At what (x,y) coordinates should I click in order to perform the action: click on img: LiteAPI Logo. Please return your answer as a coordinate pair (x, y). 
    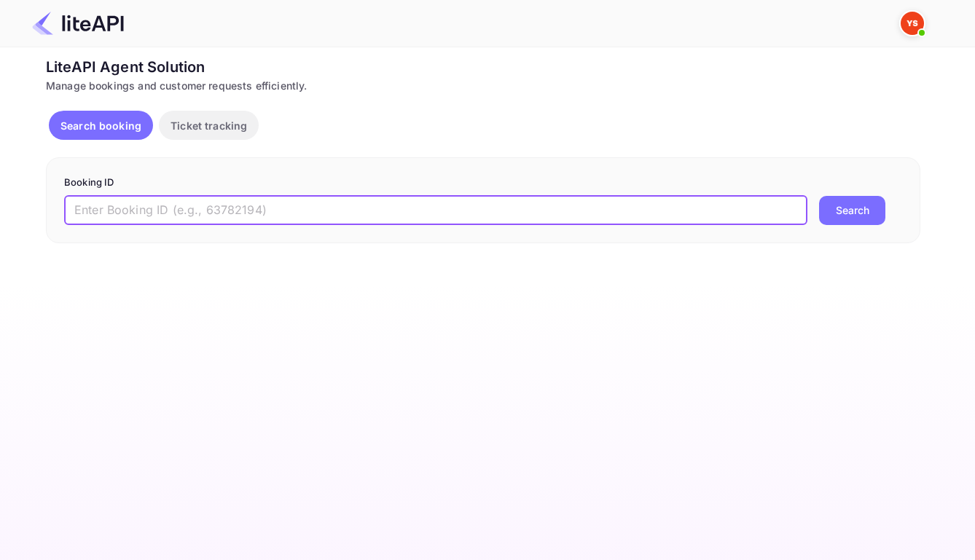
    Looking at the image, I should click on (78, 23).